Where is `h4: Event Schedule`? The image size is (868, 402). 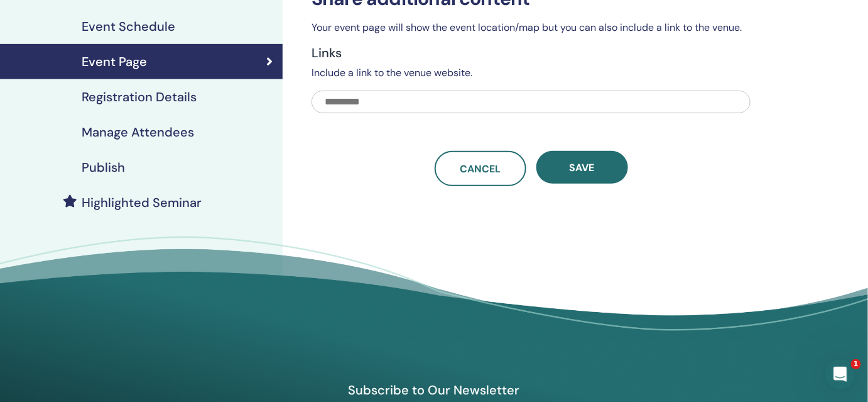 h4: Event Schedule is located at coordinates (128, 27).